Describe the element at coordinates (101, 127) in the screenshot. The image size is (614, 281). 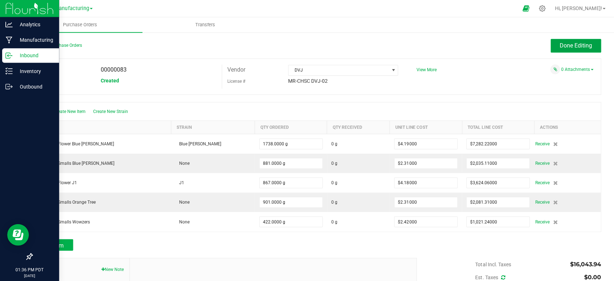
I see `th: Item` at that location.